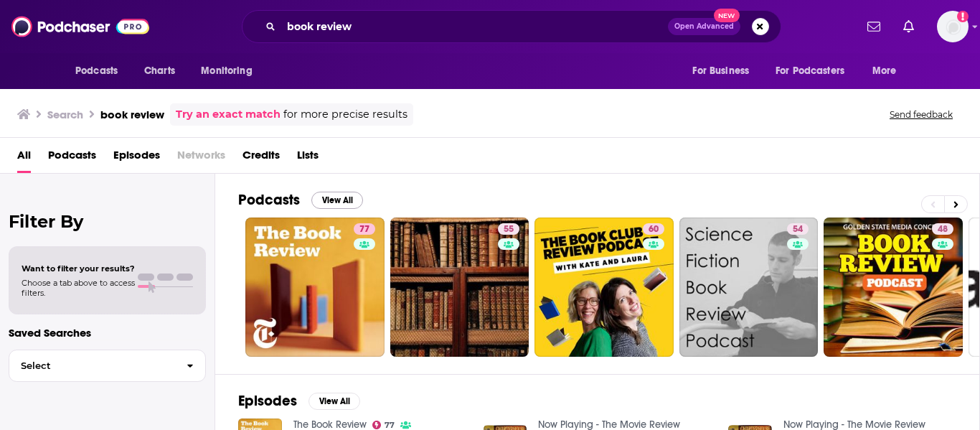 This screenshot has width=980, height=430. I want to click on h2: Filter By, so click(107, 221).